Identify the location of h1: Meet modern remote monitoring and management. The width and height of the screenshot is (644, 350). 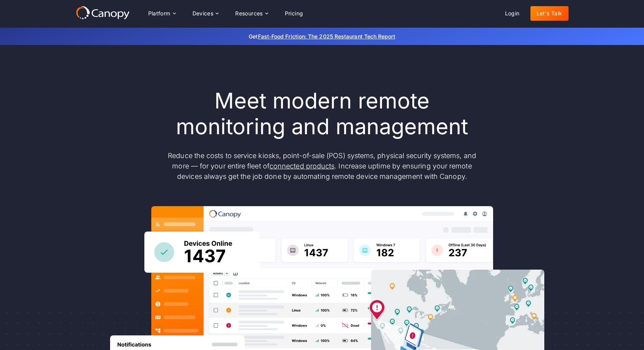
(322, 114).